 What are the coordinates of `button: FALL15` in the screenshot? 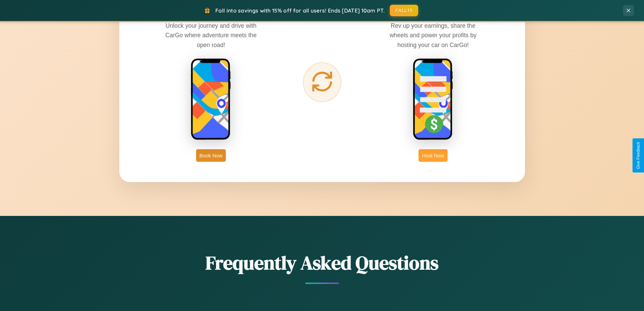 It's located at (404, 11).